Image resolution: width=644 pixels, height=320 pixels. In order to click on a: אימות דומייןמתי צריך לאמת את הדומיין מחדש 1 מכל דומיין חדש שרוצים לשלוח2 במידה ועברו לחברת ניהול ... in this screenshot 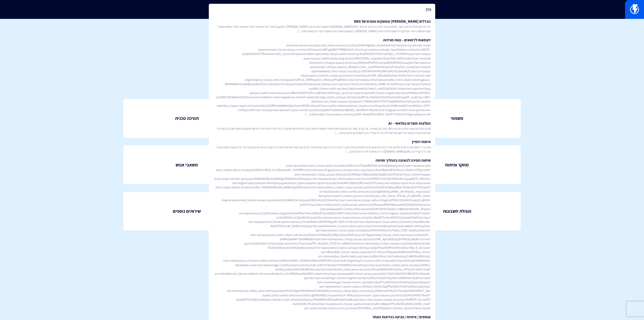, I will do `click(322, 146)`.